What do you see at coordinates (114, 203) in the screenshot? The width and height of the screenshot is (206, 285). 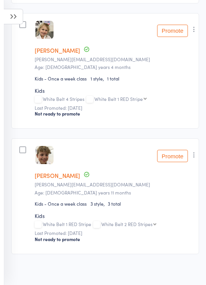 I see `span: 3 total` at bounding box center [114, 203].